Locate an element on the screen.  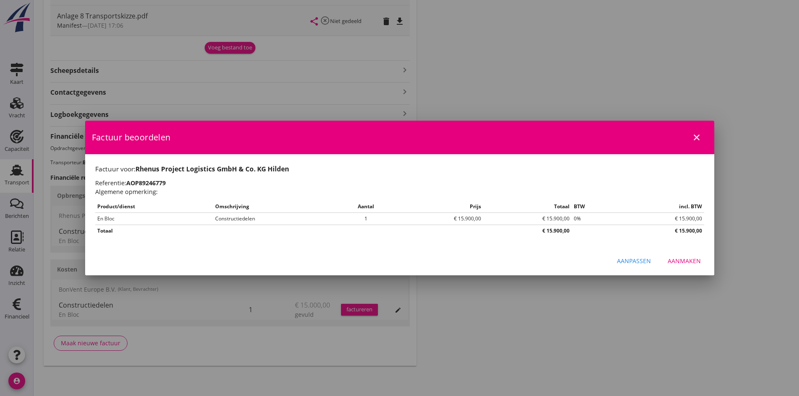
h1: Factuur voor: is located at coordinates (400, 169).